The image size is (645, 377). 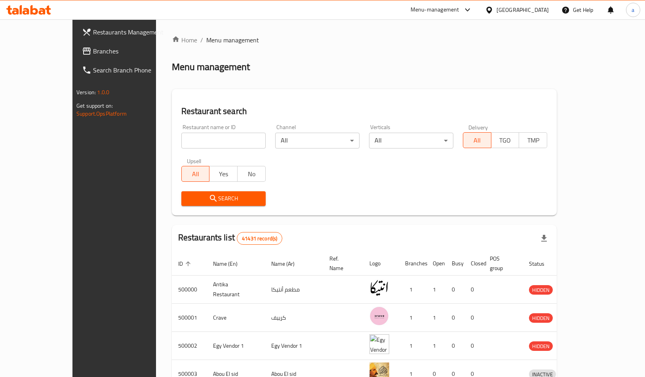 I want to click on h2: Menu management, so click(x=211, y=67).